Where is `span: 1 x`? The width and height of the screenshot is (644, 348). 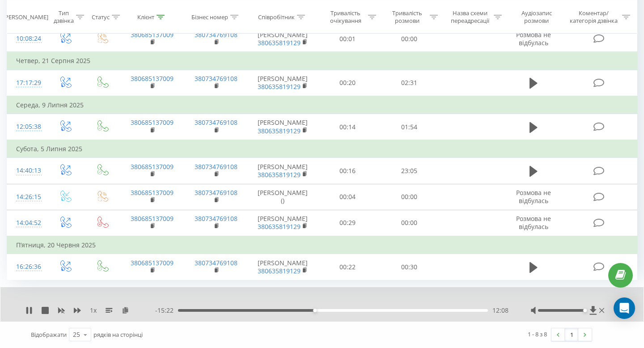 span: 1 x is located at coordinates (93, 311).